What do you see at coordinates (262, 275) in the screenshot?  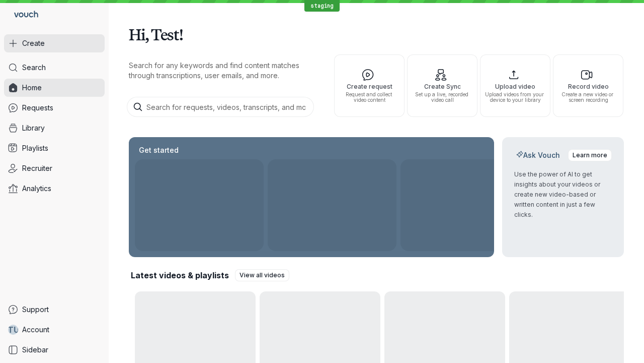 I see `a: View all videos` at bounding box center [262, 275].